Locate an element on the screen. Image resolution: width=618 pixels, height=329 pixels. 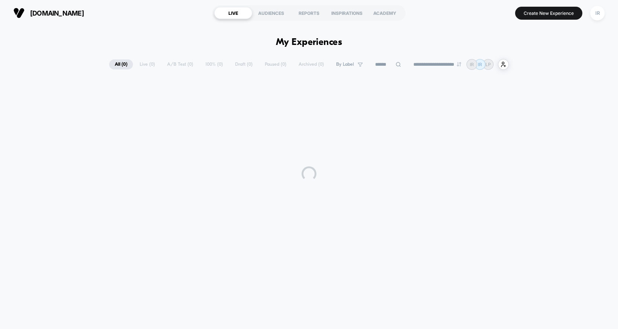
div: AUDIENCES is located at coordinates (271, 13).